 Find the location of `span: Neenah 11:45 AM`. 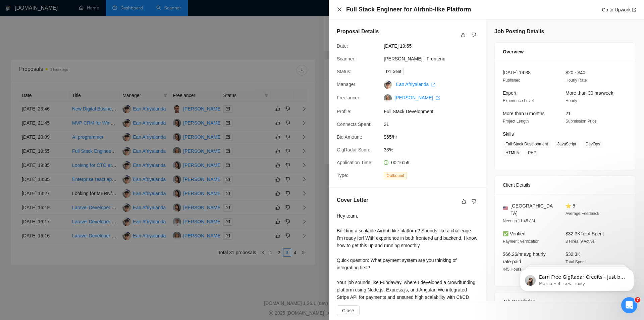

span: Neenah 11:45 AM is located at coordinates (520, 221).